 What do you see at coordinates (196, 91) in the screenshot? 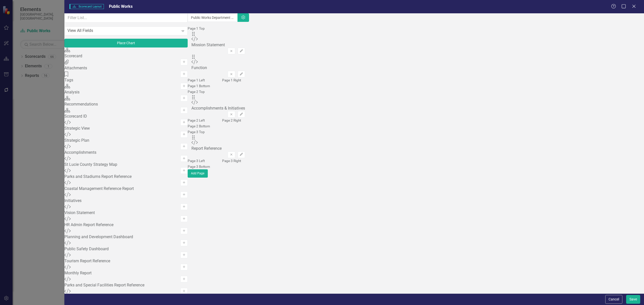
I see `small: Page 2 Top` at bounding box center [196, 91].